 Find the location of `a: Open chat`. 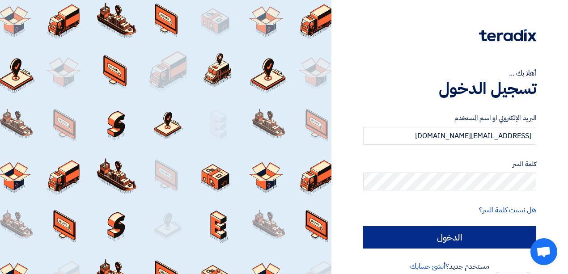

a: Open chat is located at coordinates (543, 252).